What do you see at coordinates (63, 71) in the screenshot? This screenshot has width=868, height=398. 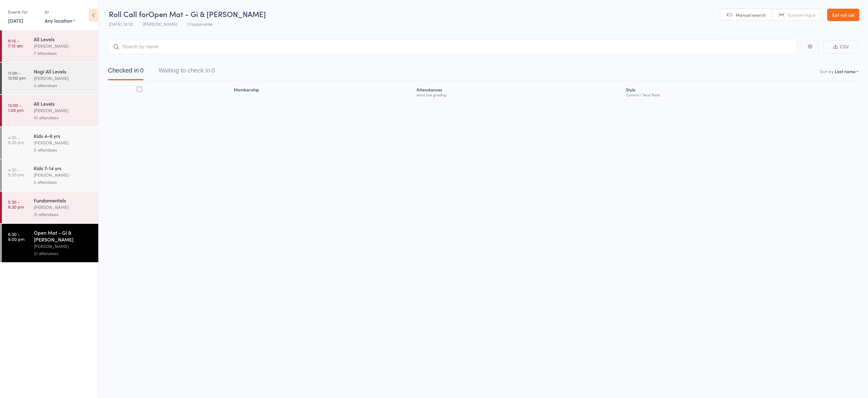 I see `div: Nogi All Levels` at bounding box center [63, 71].